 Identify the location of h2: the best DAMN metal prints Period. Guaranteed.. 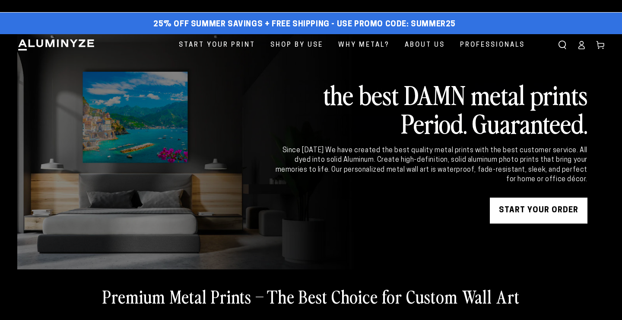
(431, 108).